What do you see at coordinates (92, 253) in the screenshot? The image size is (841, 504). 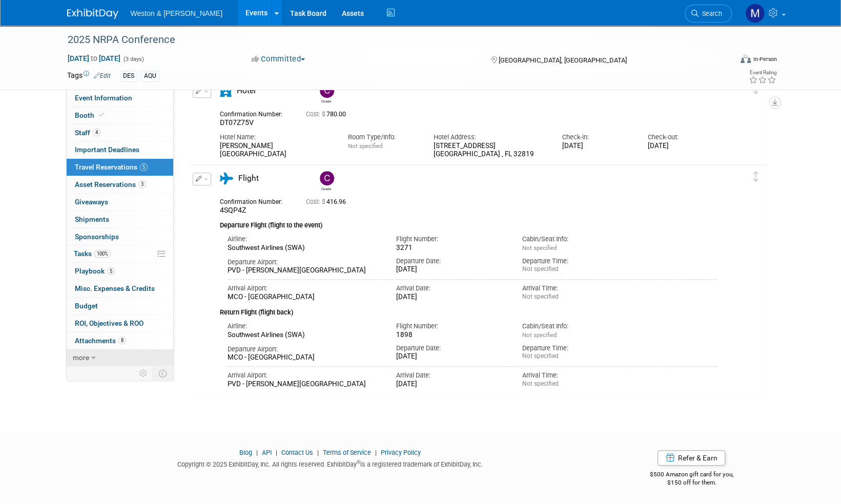 I see `span: Tasks` at bounding box center [92, 253].